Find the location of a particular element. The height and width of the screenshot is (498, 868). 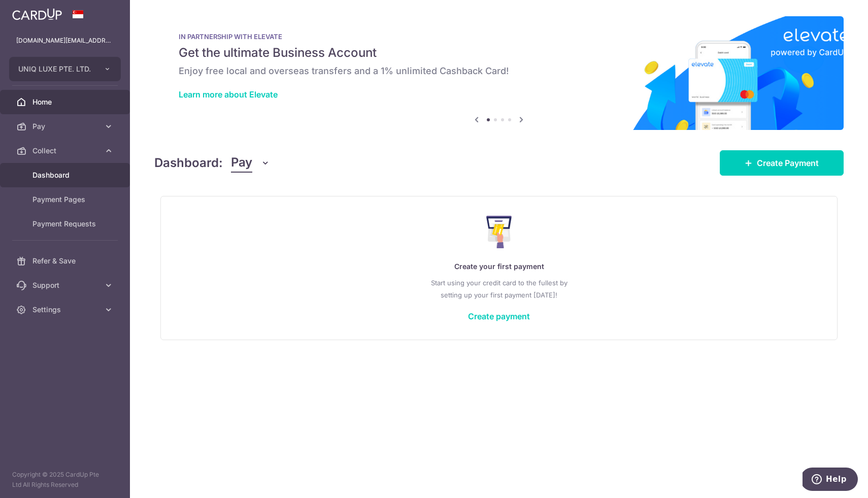

span: Payment Requests is located at coordinates (66, 224).